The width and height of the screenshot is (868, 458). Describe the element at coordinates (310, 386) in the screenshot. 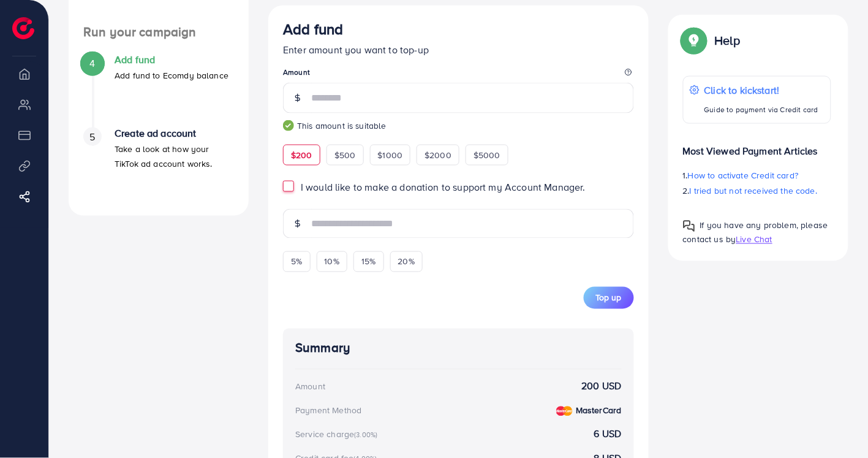

I see `div: Amount` at that location.